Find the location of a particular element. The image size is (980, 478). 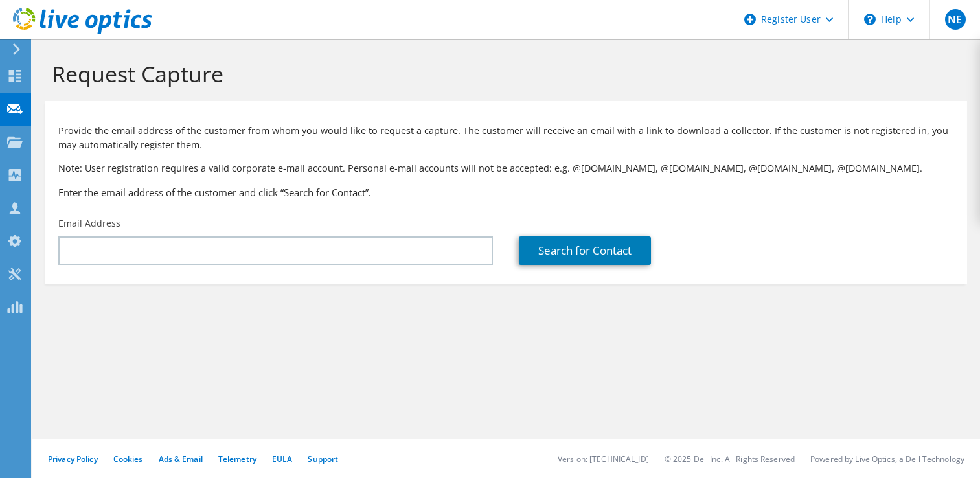

a: Support is located at coordinates (322, 458).